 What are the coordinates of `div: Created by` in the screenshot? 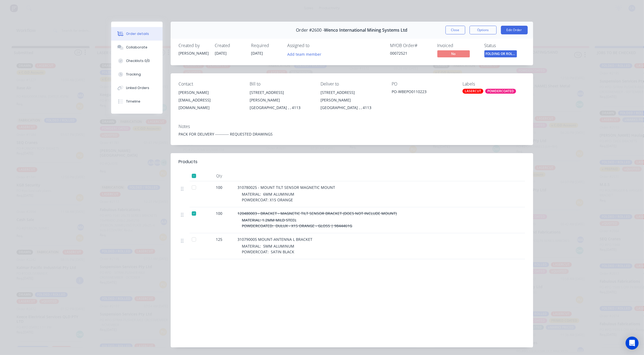 It's located at (194, 46).